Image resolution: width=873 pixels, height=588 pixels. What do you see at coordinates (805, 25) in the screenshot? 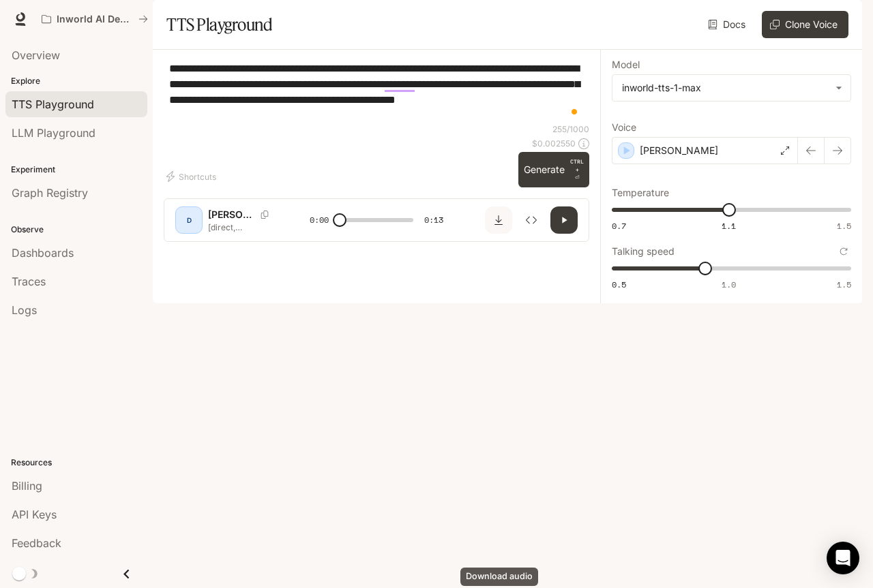
I see `button: Clone Voice` at bounding box center [805, 25].